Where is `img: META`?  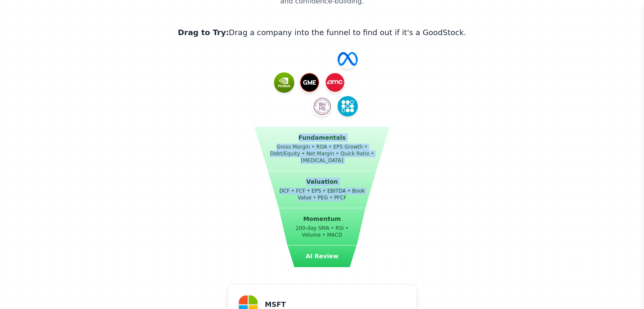
img: META is located at coordinates (347, 59).